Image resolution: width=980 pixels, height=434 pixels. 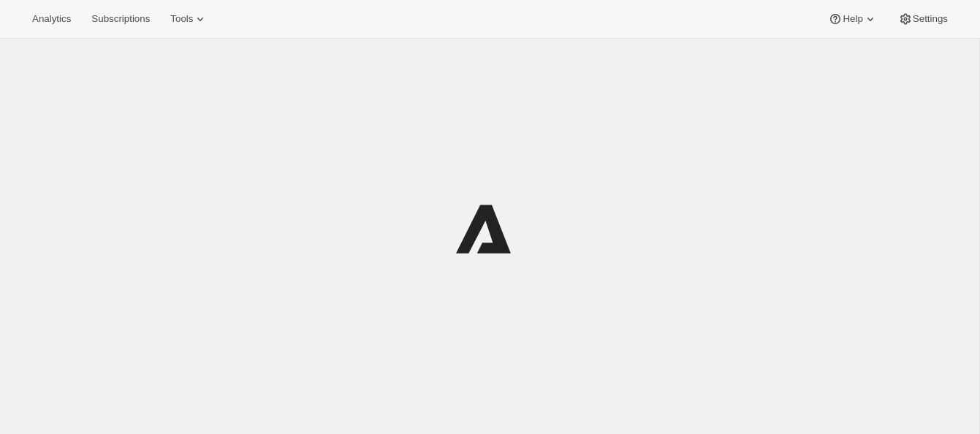 What do you see at coordinates (852, 19) in the screenshot?
I see `span: Help` at bounding box center [852, 19].